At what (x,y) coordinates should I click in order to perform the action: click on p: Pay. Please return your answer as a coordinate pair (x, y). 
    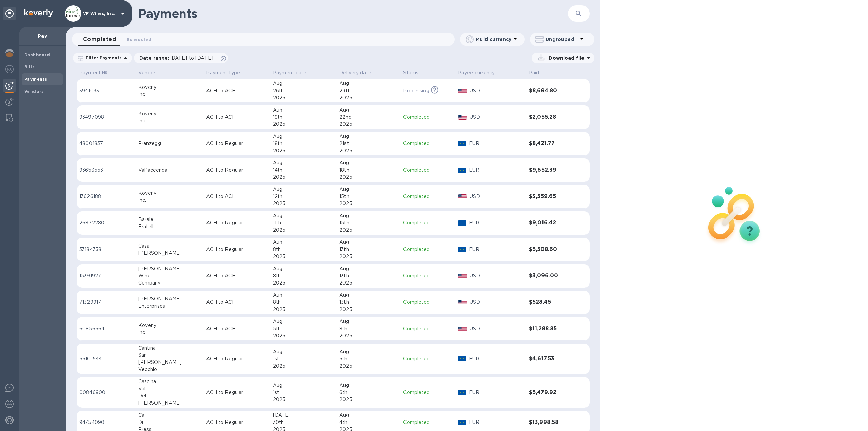
    Looking at the image, I should click on (43, 36).